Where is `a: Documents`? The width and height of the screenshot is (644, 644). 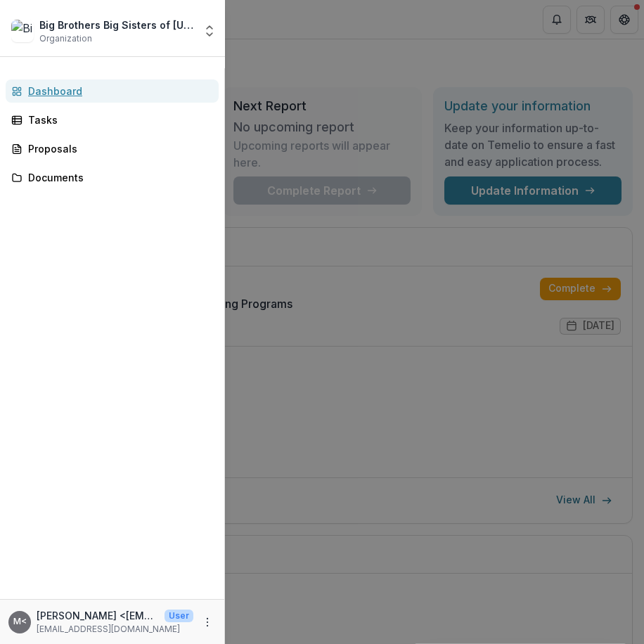
a: Documents is located at coordinates (112, 177).